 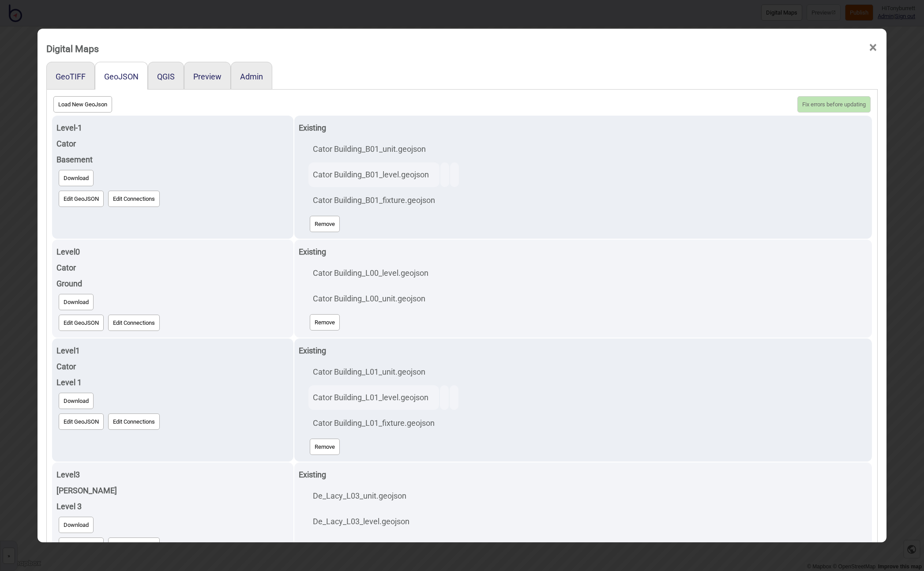 I want to click on td: Cator Building_B01_fixture.geojson, so click(x=374, y=200).